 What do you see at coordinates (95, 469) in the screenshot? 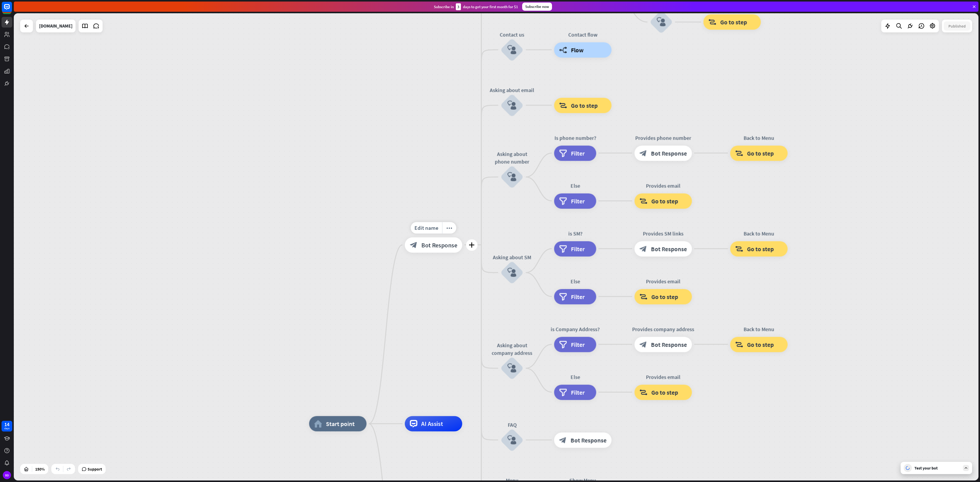
I see `span: Support` at bounding box center [95, 469].